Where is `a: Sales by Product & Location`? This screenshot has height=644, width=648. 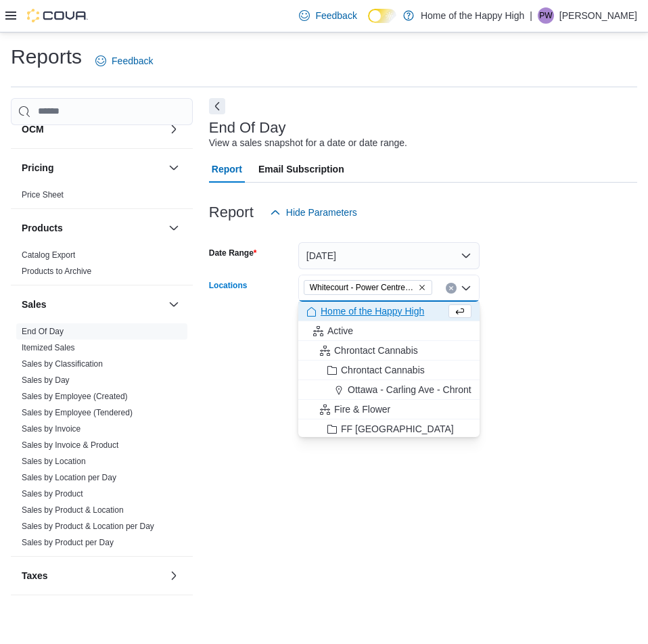
a: Sales by Product & Location is located at coordinates (73, 511).